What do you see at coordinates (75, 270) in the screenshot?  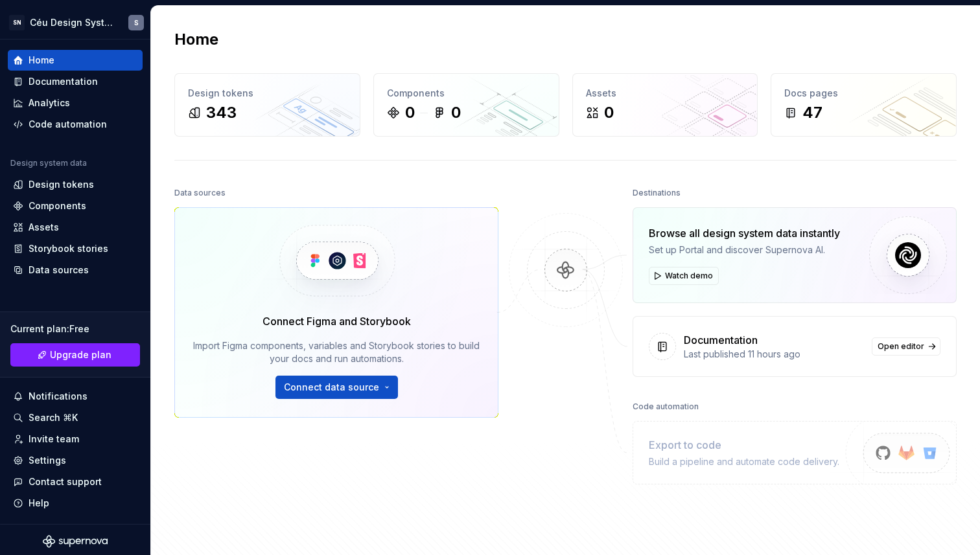 I see `a: Data sources` at bounding box center [75, 270].